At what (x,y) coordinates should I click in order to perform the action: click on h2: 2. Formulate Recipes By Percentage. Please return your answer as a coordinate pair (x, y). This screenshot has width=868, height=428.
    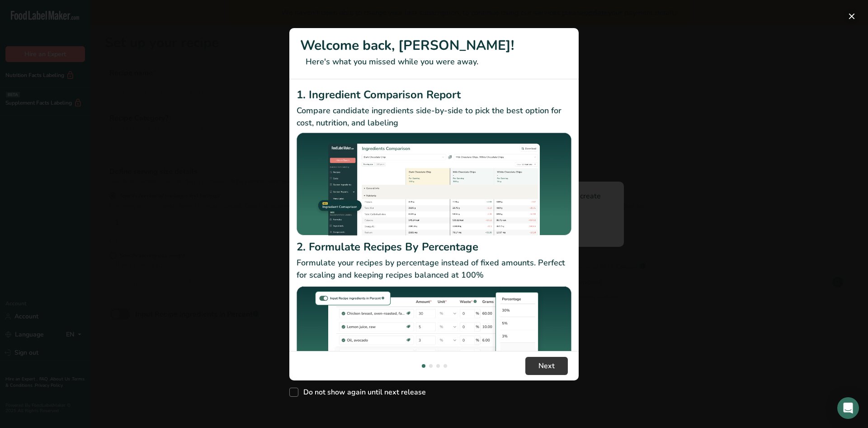
    Looking at the image, I should click on (434, 247).